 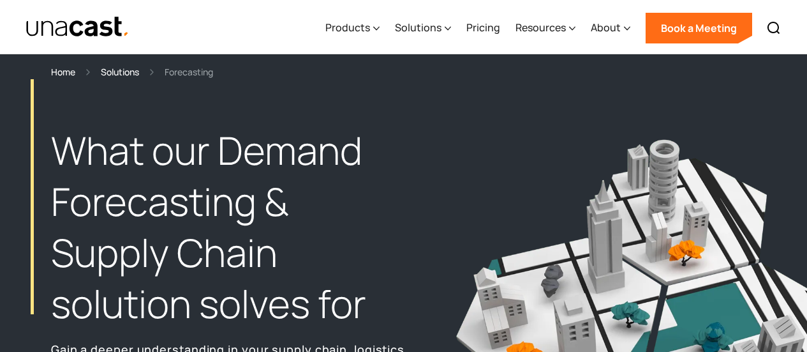 I want to click on div: About, so click(x=606, y=27).